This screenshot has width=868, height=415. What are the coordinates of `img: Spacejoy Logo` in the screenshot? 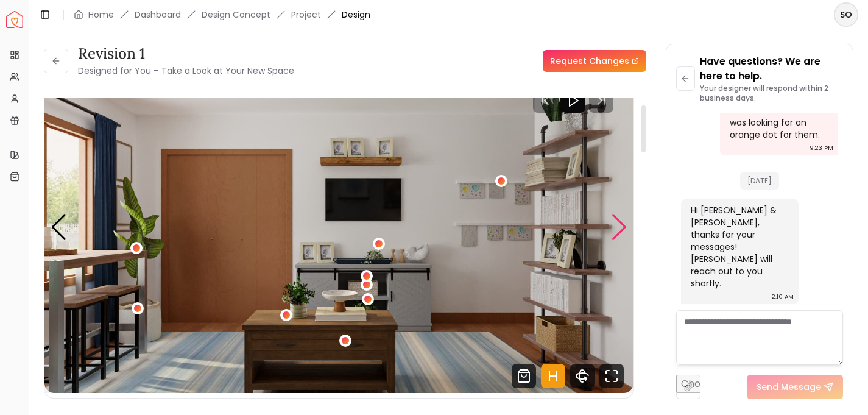 It's located at (15, 19).